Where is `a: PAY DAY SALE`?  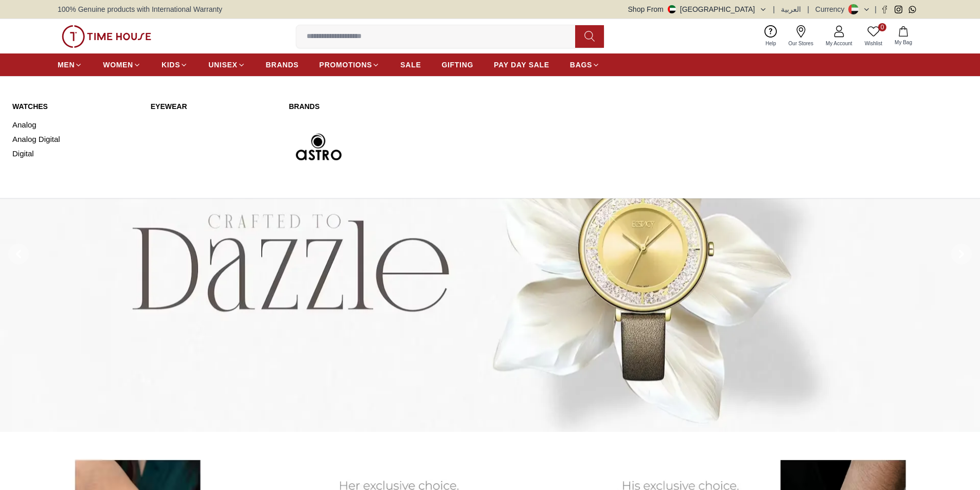 a: PAY DAY SALE is located at coordinates (521, 65).